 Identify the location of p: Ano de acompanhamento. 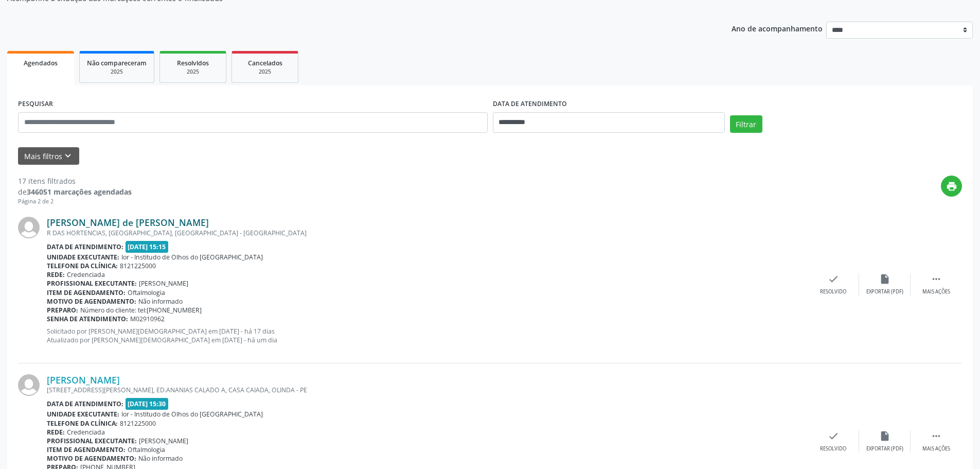
(777, 28).